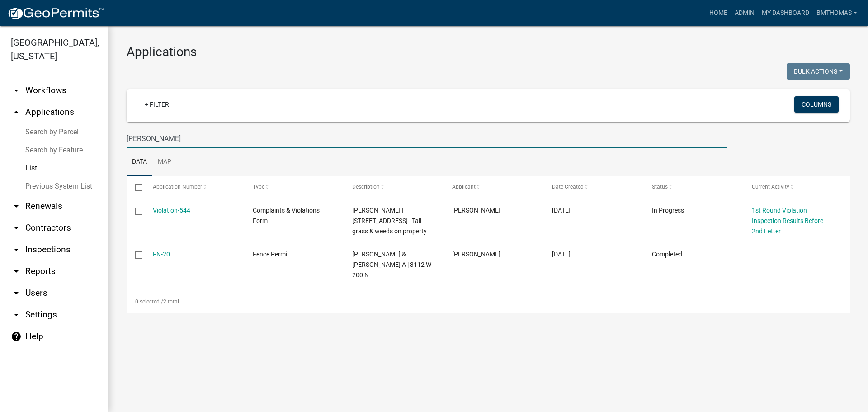 The height and width of the screenshot is (412, 868). I want to click on button: Bulk Actions, so click(819, 72).